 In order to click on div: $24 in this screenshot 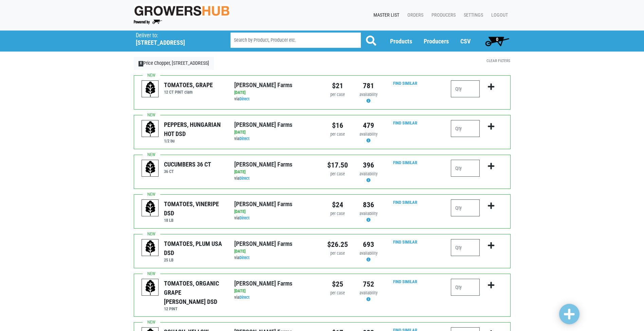, I will do `click(338, 205)`.